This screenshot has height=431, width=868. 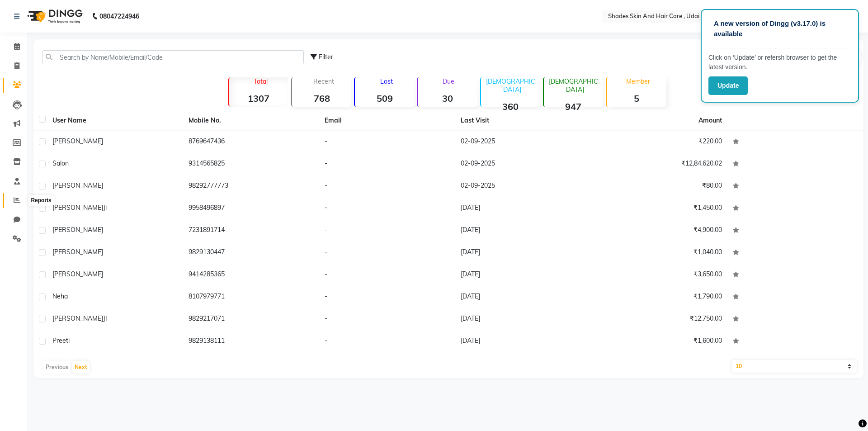 What do you see at coordinates (251, 208) in the screenshot?
I see `td: 9958496897` at bounding box center [251, 208].